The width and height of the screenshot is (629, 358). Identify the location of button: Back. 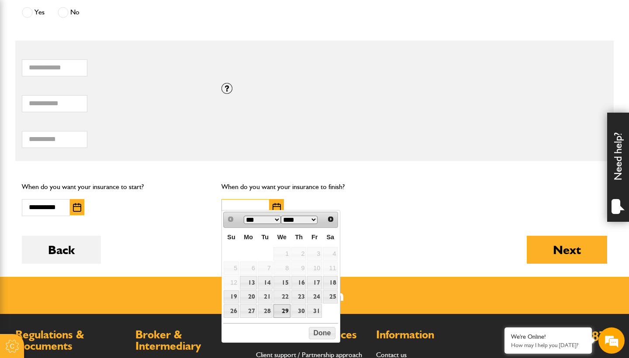
(61, 250).